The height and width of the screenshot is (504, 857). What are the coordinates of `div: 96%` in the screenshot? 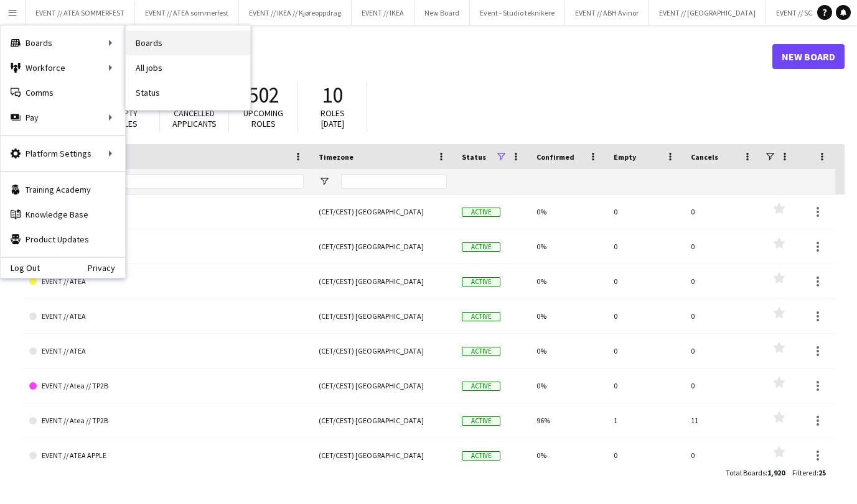 It's located at (567, 420).